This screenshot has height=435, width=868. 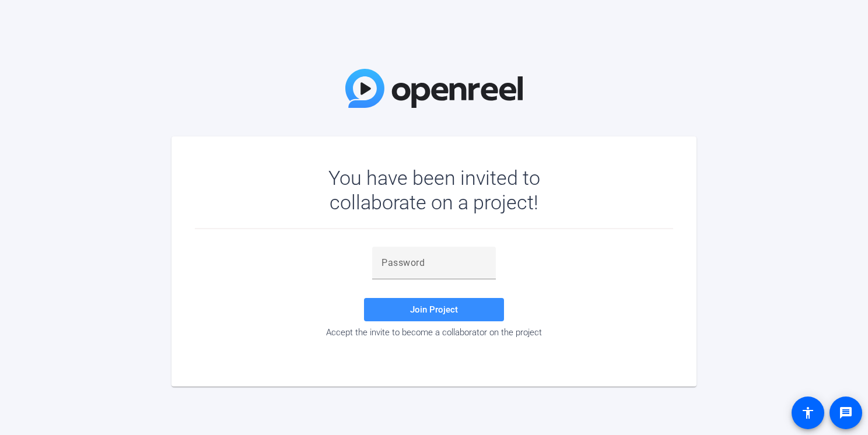 What do you see at coordinates (808, 413) in the screenshot?
I see `mat-icon: accessibility` at bounding box center [808, 413].